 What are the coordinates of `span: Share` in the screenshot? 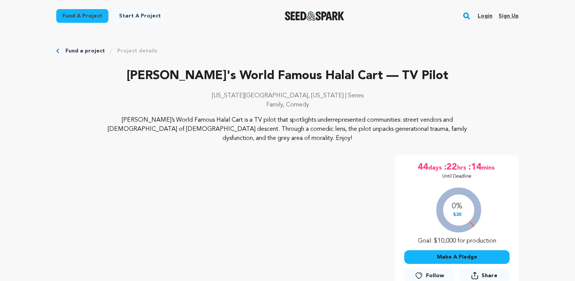 It's located at (489, 276).